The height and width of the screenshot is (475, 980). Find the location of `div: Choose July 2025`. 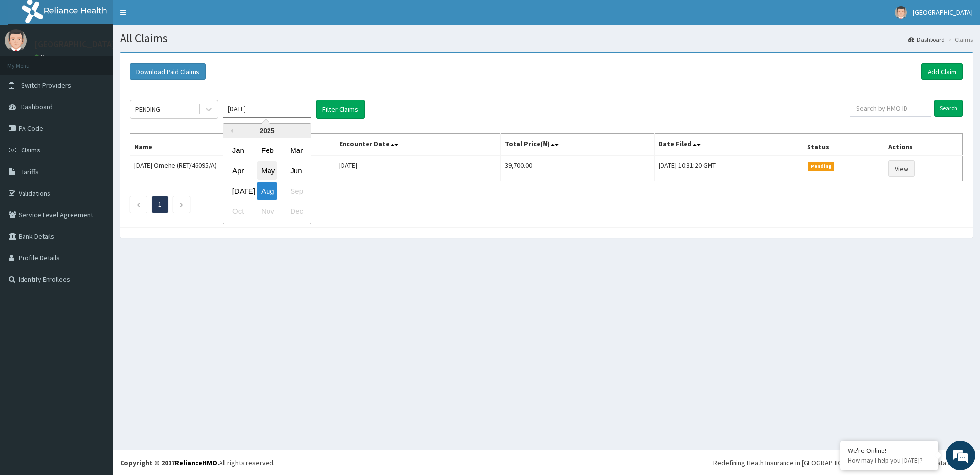

div: Choose July 2025 is located at coordinates (238, 191).